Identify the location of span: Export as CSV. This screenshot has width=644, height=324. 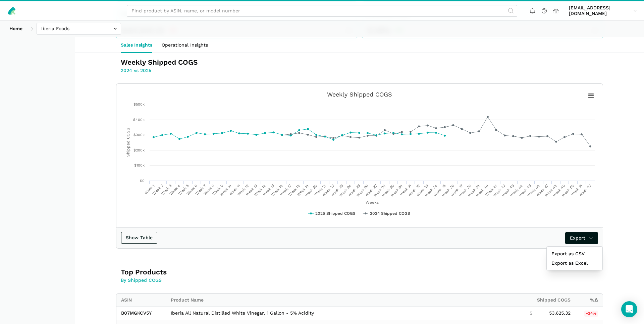
(568, 254).